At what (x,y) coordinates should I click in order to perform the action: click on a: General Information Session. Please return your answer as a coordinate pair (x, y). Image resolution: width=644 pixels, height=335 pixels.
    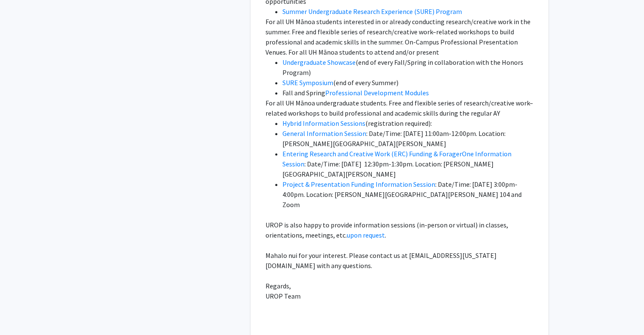
    Looking at the image, I should click on (324, 133).